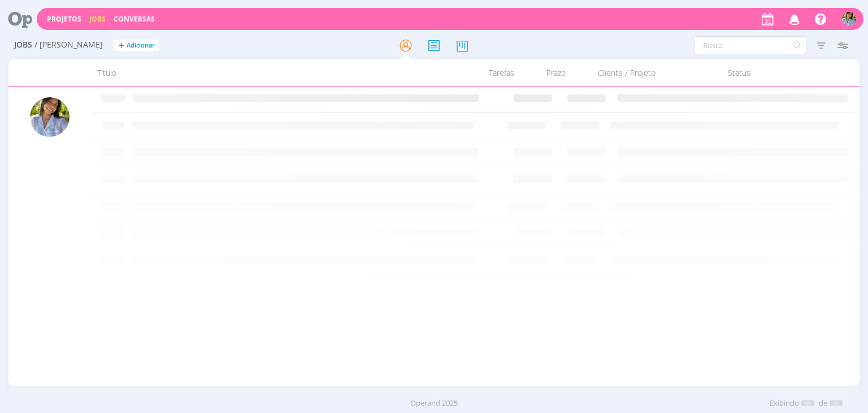 The width and height of the screenshot is (868, 413). Describe the element at coordinates (64, 19) in the screenshot. I see `button: Projetos` at that location.